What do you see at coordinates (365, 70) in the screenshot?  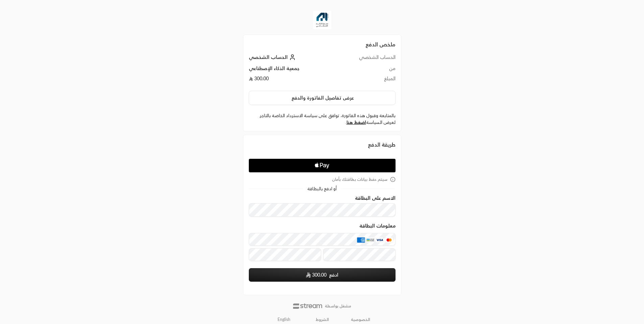 I see `td: من` at bounding box center [365, 70].